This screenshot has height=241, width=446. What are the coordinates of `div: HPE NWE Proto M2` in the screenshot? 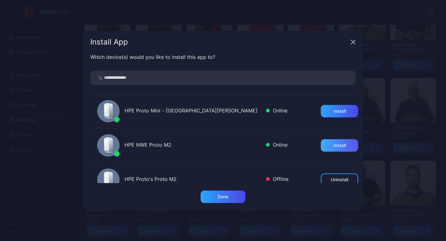 It's located at (193, 145).